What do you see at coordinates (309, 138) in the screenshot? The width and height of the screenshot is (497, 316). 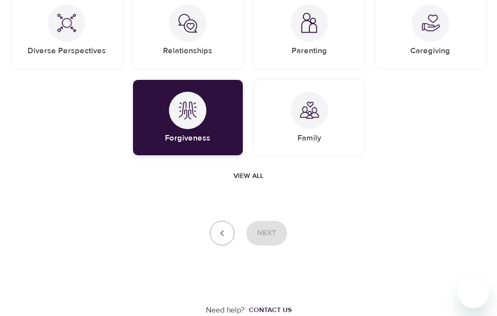 I see `h5: Family` at bounding box center [309, 138].